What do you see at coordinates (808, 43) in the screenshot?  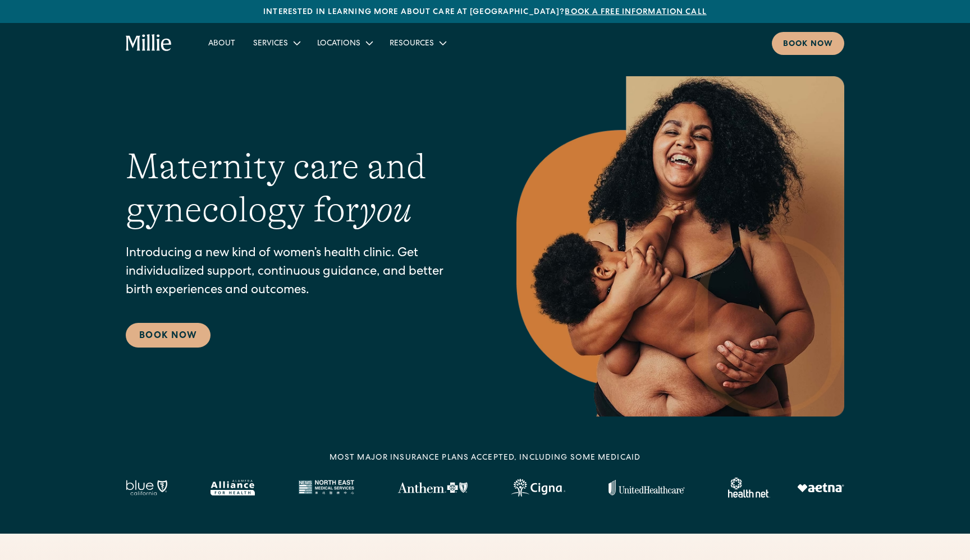 I see `a: Book now` at bounding box center [808, 43].